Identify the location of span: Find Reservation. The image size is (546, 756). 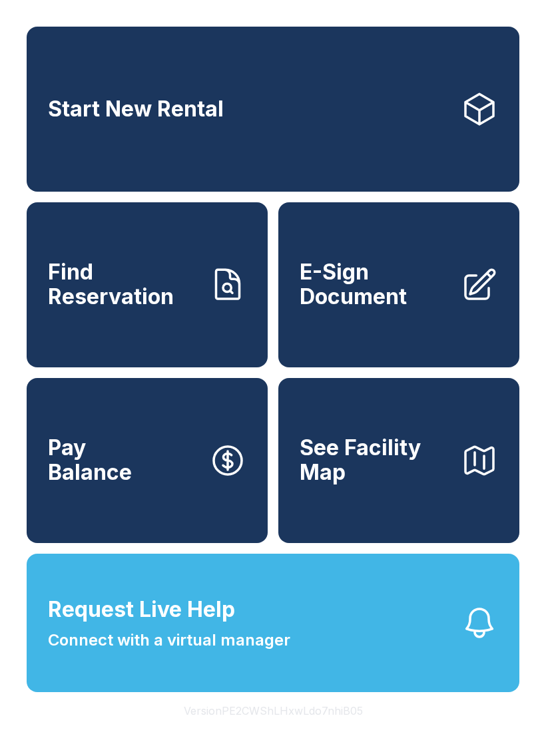
(123, 284).